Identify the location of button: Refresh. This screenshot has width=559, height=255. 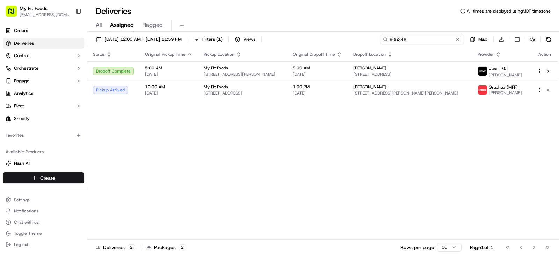
(548, 39).